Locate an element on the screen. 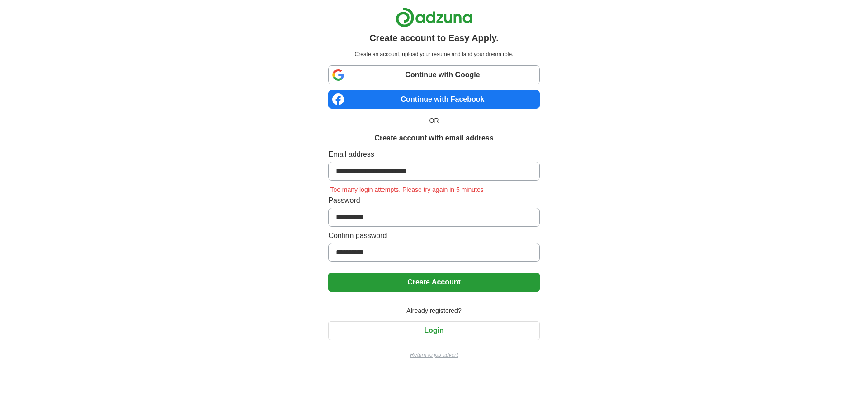 The width and height of the screenshot is (868, 415). label: Password is located at coordinates (433, 201).